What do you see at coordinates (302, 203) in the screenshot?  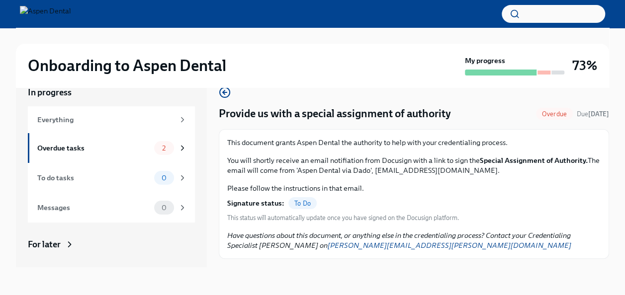 I see `span: To Do` at bounding box center [302, 203].